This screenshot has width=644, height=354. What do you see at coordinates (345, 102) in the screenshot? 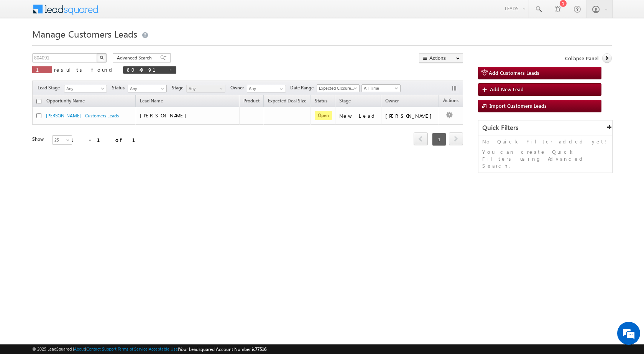
I see `a: Stage` at bounding box center [345, 102].